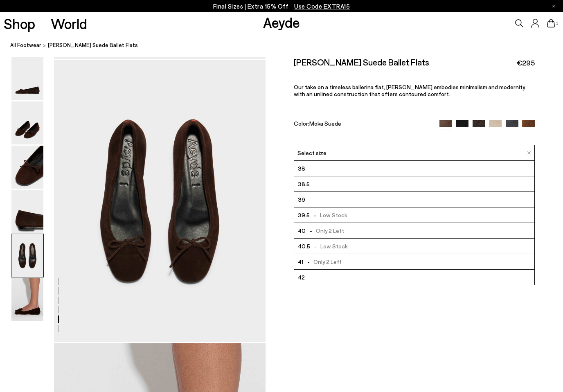  What do you see at coordinates (27, 211) in the screenshot?
I see `img: Delfina Suede Ballet Flats - Image 4` at bounding box center [27, 211].